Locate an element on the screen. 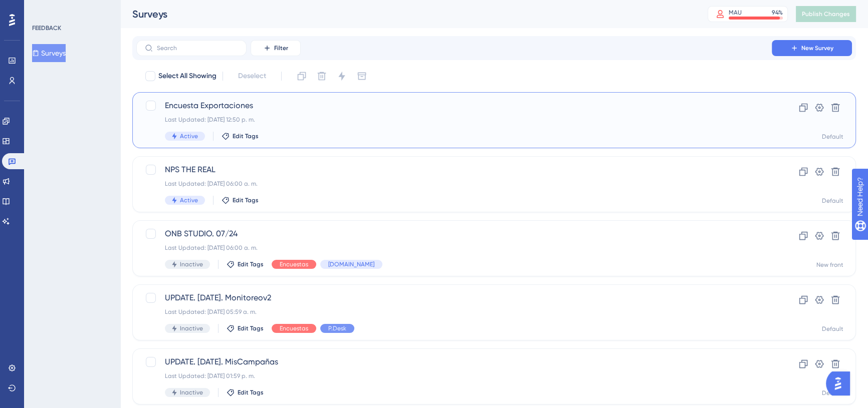  span: NPS THE REAL is located at coordinates (454, 170).